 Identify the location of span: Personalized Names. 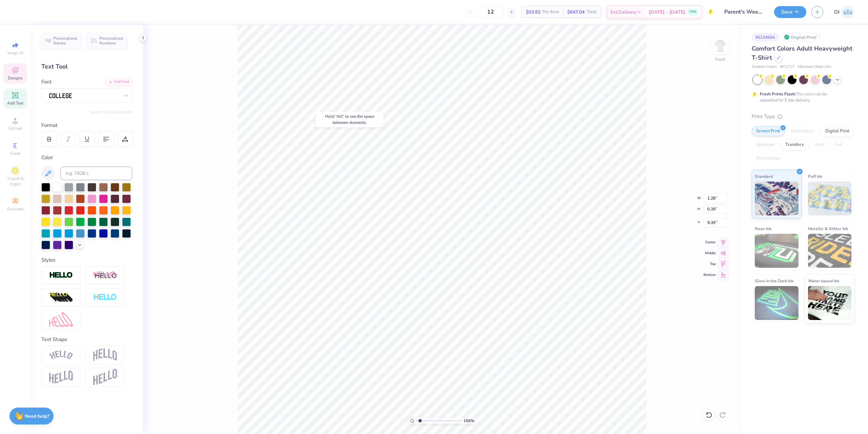
(65, 41).